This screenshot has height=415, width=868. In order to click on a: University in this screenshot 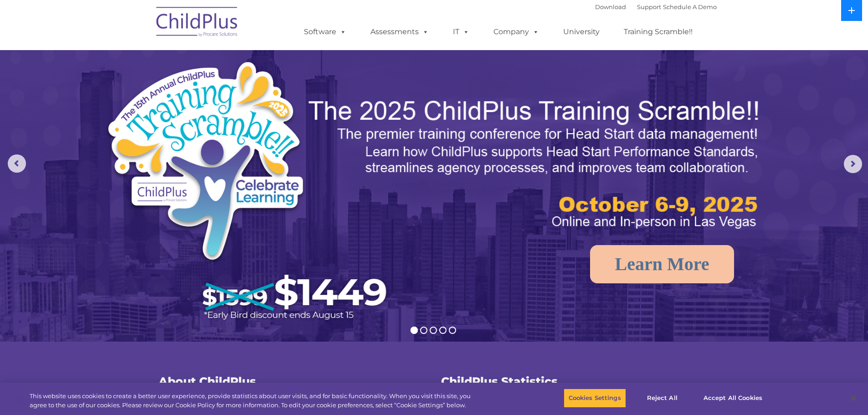, I will do `click(582, 32)`.